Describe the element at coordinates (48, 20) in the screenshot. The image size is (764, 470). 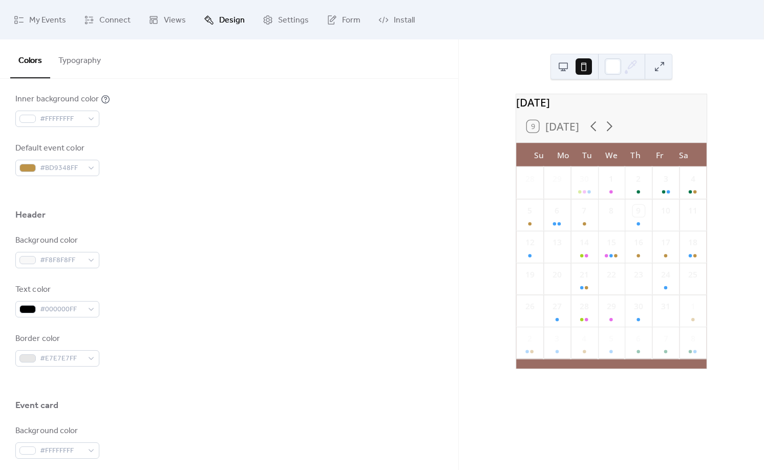
I see `span: My Events` at that location.